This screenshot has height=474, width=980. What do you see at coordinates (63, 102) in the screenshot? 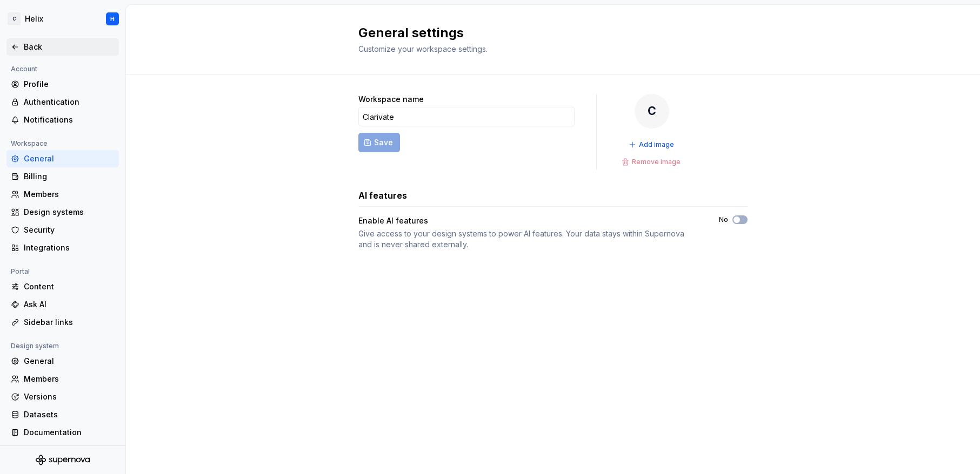
I see `a: Authentication` at bounding box center [63, 102].